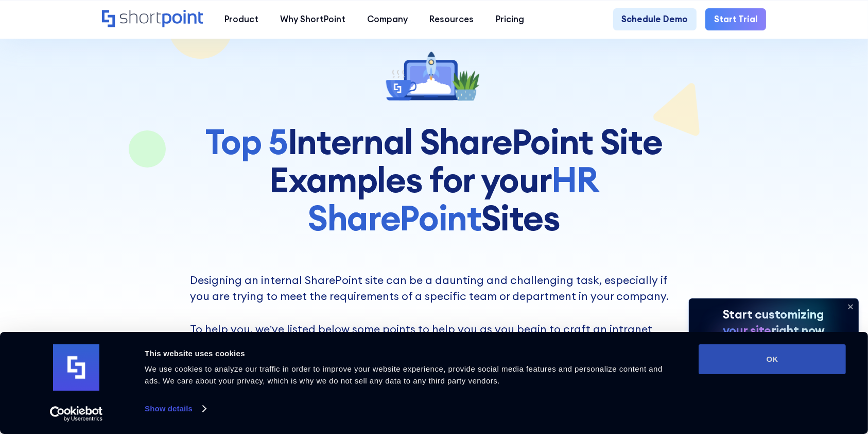 The height and width of the screenshot is (434, 868). I want to click on span: HR SharePoint, so click(453, 199).